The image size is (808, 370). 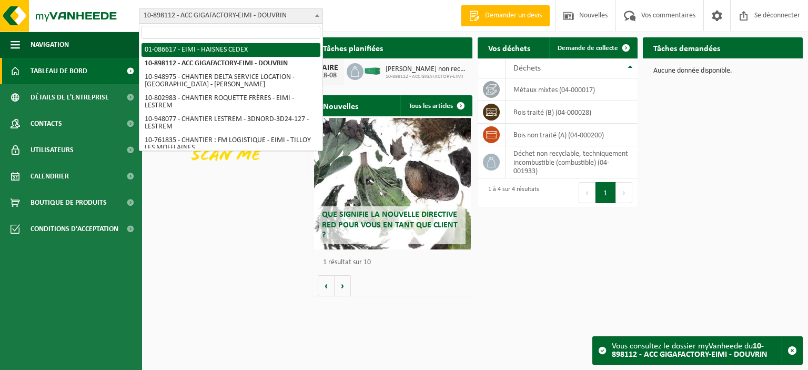 I want to click on font: FAIRE, so click(x=328, y=68).